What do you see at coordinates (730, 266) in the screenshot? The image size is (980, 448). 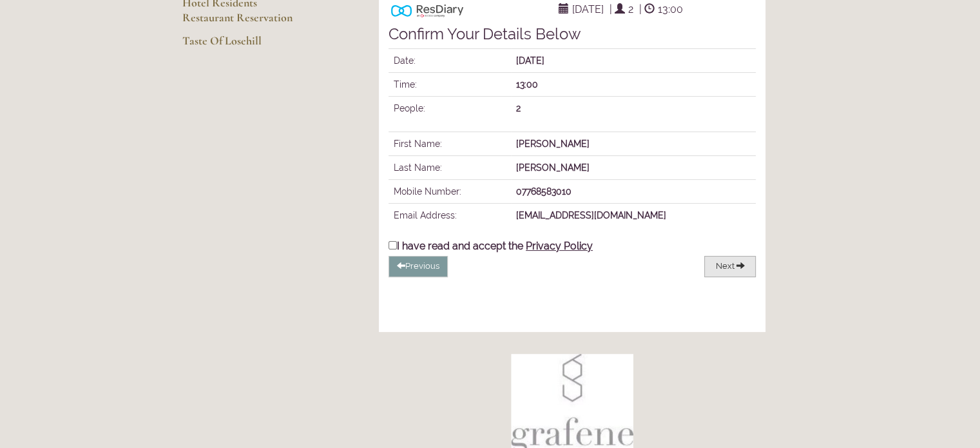 I see `button: Next` at bounding box center [730, 266].